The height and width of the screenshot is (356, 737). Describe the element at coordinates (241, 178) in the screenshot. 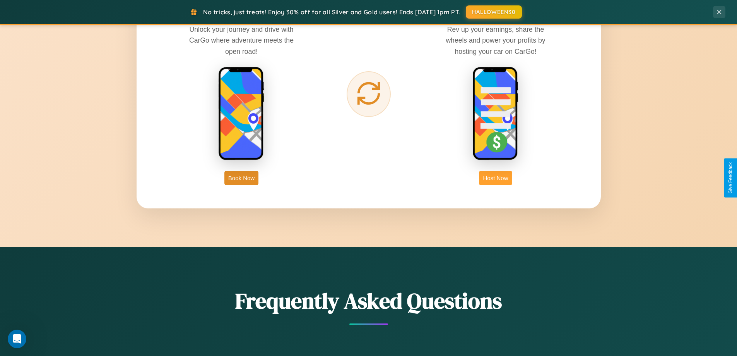

I see `button: Book Now` at that location.